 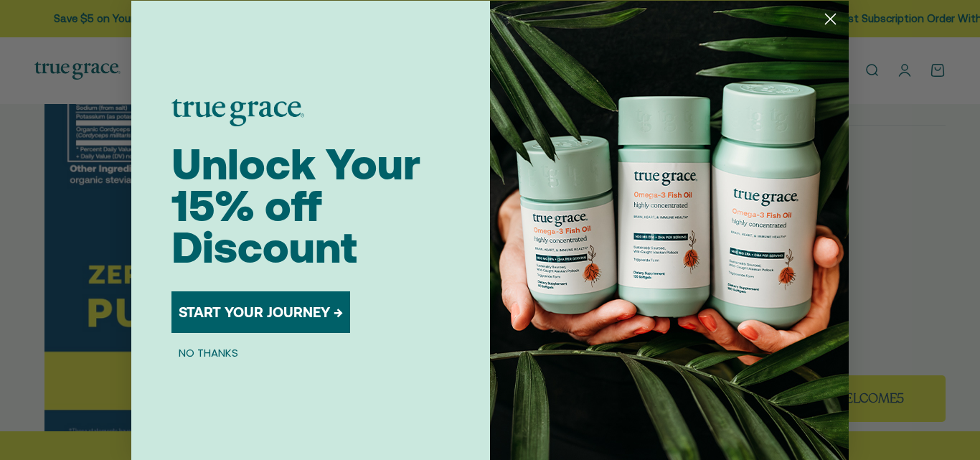 What do you see at coordinates (208, 353) in the screenshot?
I see `button: NO THANKS` at bounding box center [208, 353].